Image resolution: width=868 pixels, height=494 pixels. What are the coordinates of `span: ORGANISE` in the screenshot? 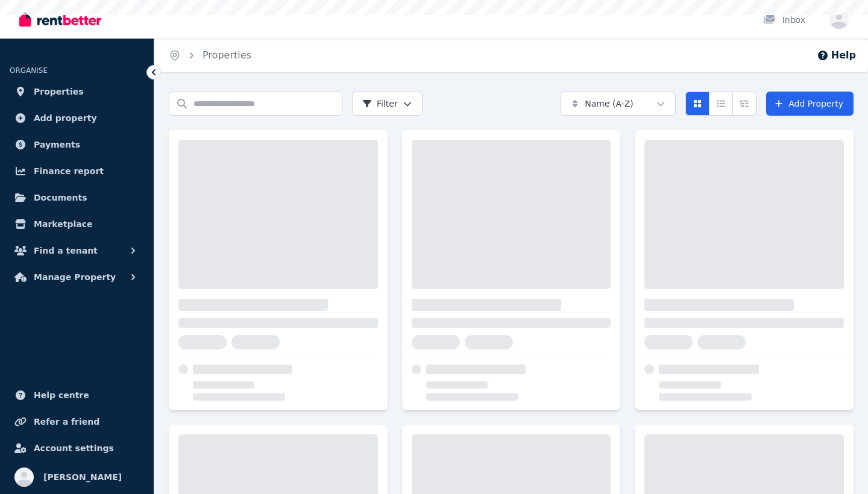 It's located at (29, 71).